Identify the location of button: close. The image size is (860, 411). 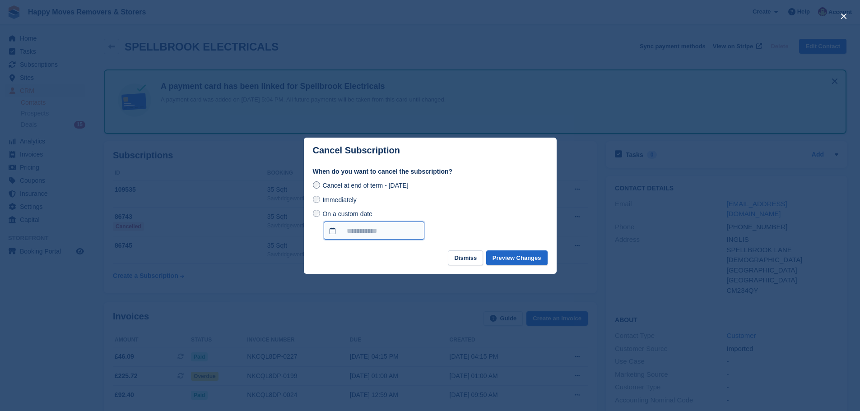
(844, 16).